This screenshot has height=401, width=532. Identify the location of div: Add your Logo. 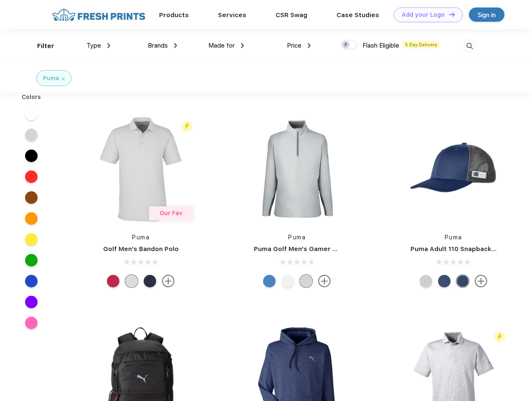
(423, 15).